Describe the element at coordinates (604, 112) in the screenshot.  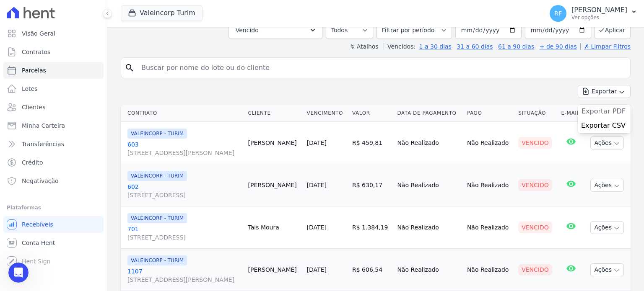
I see `a: Exportar PDF` at that location.